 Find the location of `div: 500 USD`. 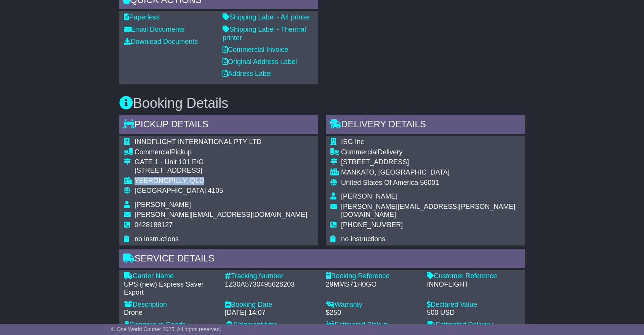

div: 500 USD is located at coordinates (474, 313).